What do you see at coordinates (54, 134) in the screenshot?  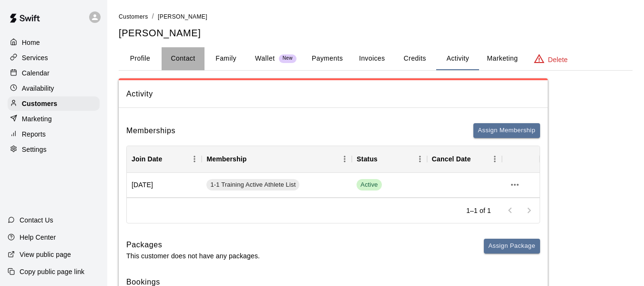 I see `div: Reports` at bounding box center [54, 134].